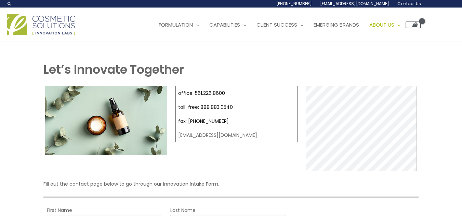 This screenshot has height=216, width=462. Describe the element at coordinates (336, 25) in the screenshot. I see `span: Emerging Brands` at that location.